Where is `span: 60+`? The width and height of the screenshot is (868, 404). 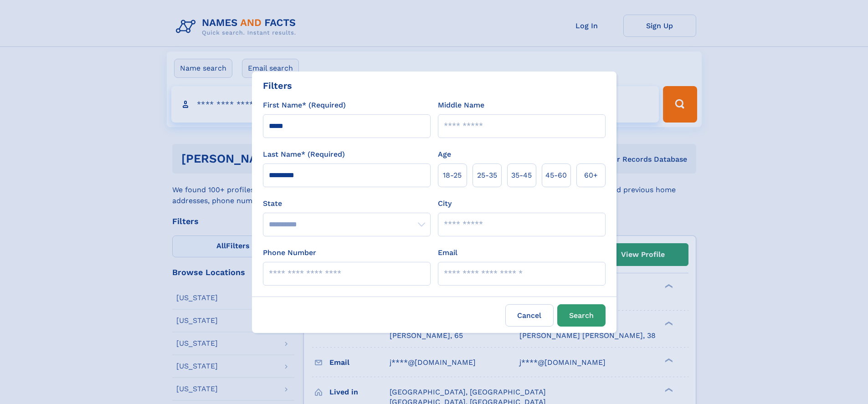 span: 60+ is located at coordinates (590, 175).